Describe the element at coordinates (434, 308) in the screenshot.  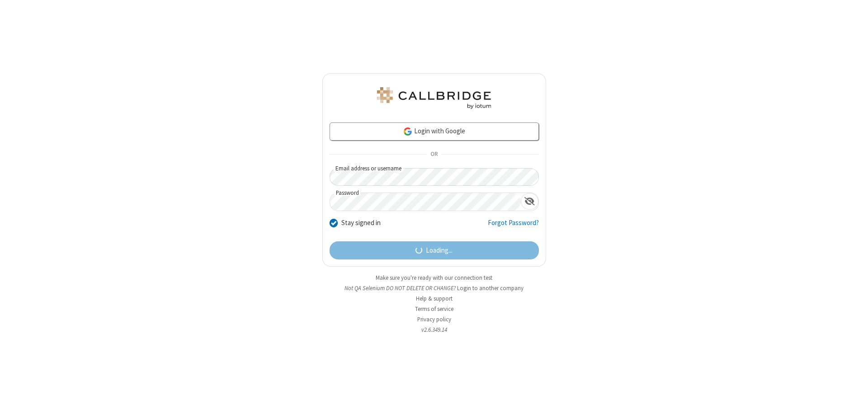
I see `a: Terms of service` at that location.